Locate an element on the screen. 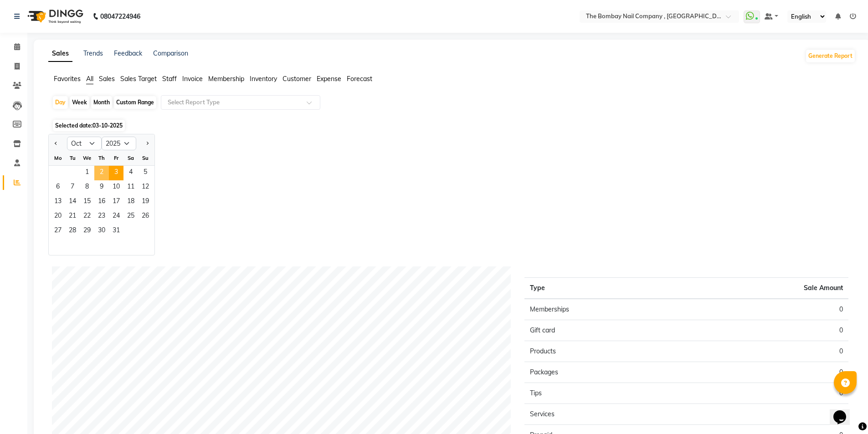  div: Tuesday, October 28, 2025 is located at coordinates (72, 231).